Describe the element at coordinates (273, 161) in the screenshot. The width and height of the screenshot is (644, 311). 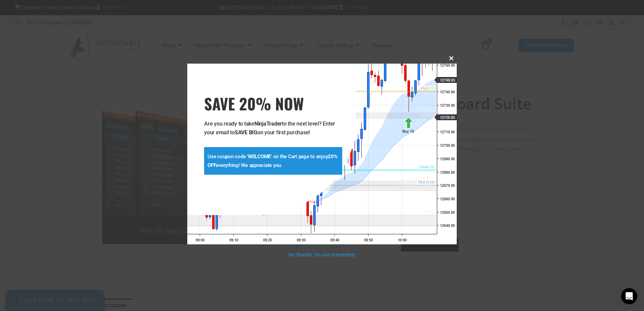
I see `p: Use coupon code ' ' on the Cart page to enjoy everything! We appreciate you.` at that location.